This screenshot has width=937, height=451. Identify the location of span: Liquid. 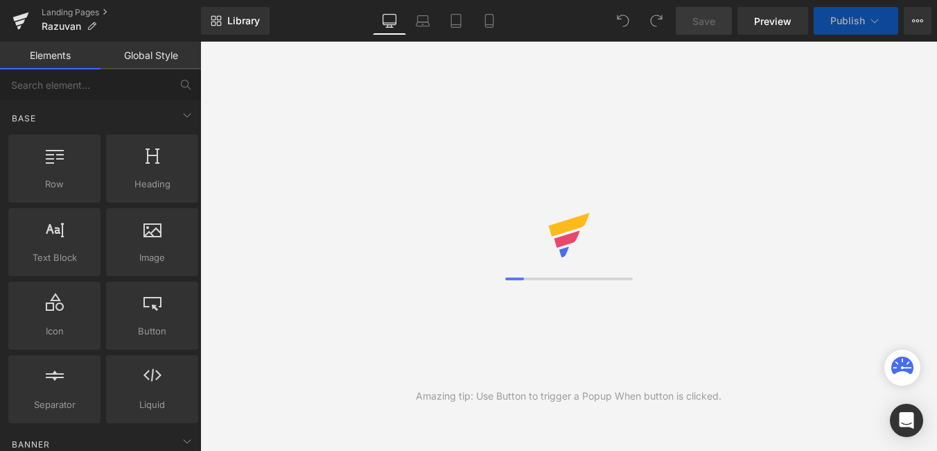
(152, 404).